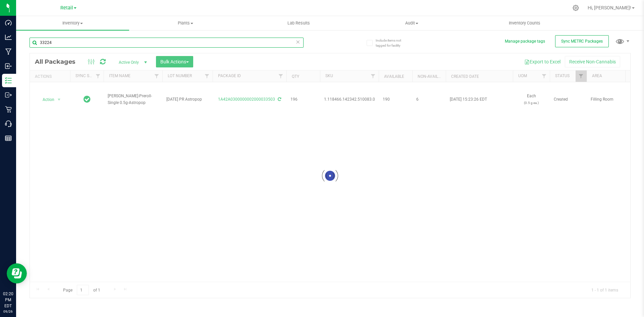 The height and width of the screenshot is (317, 644). Describe the element at coordinates (167, 43) in the screenshot. I see `input: Search Package ID, Item Name, SKU, Lot or Part Number...` at that location.